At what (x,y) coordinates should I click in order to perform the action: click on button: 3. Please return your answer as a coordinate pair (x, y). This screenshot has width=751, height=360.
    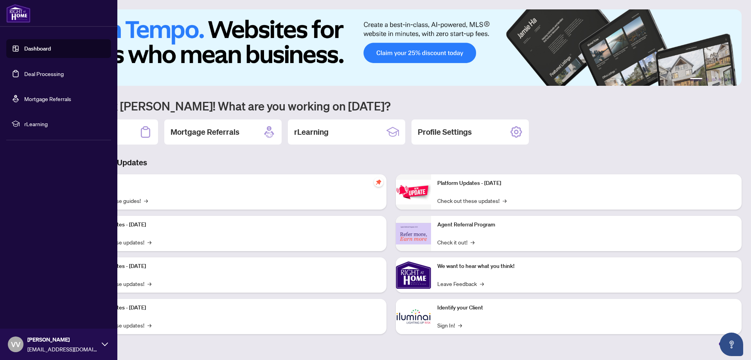
    Looking at the image, I should click on (714, 79).